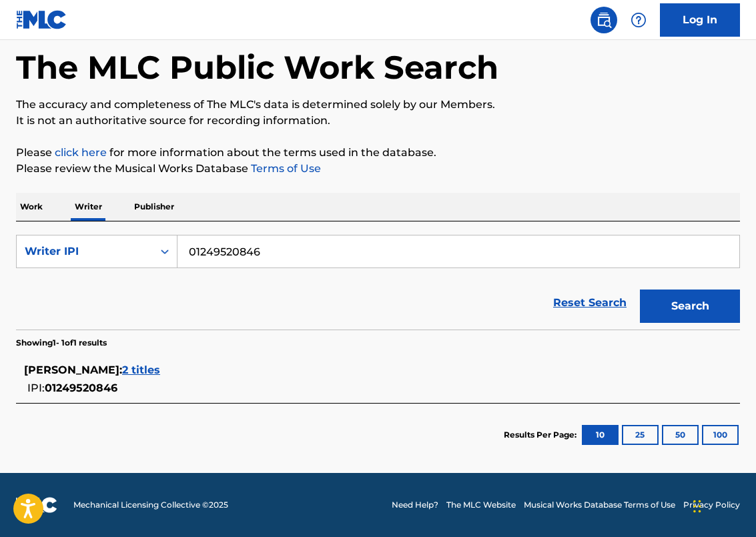 This screenshot has height=537, width=756. What do you see at coordinates (481, 505) in the screenshot?
I see `a: The MLC Website` at bounding box center [481, 505].